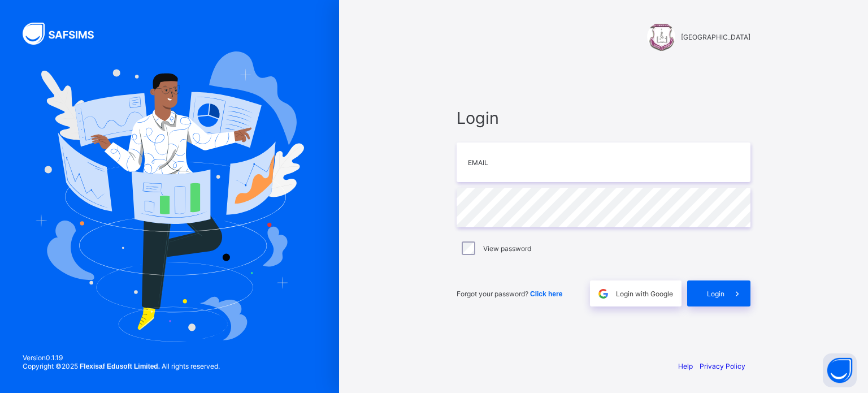  I want to click on label: View password, so click(507, 248).